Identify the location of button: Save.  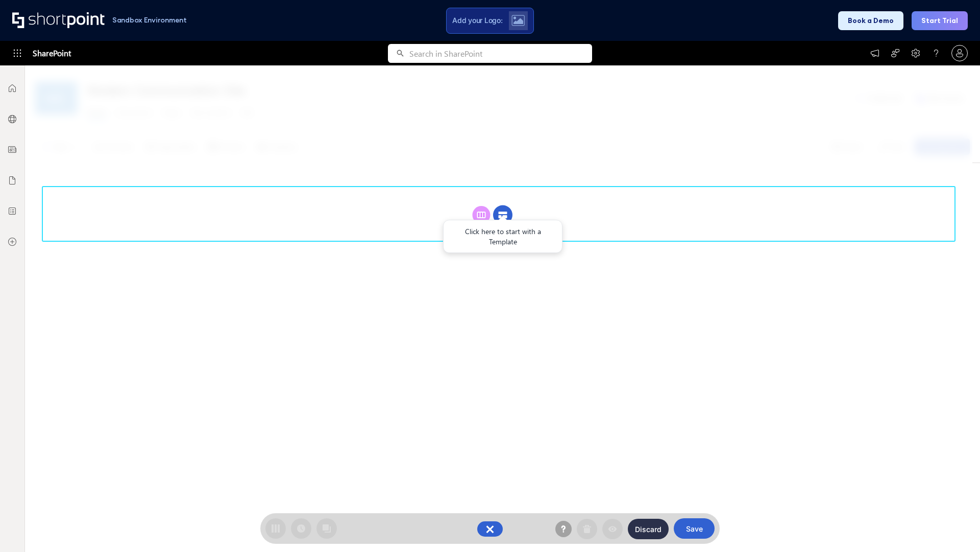
(694, 528).